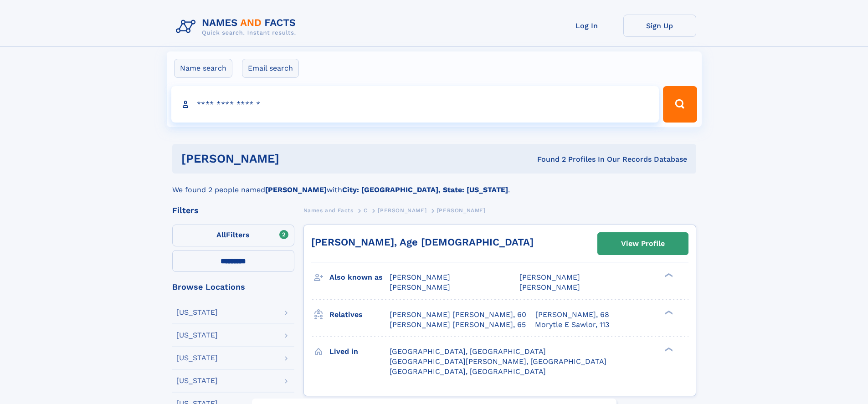  What do you see at coordinates (360, 277) in the screenshot?
I see `h3: Also known as` at bounding box center [360, 277].